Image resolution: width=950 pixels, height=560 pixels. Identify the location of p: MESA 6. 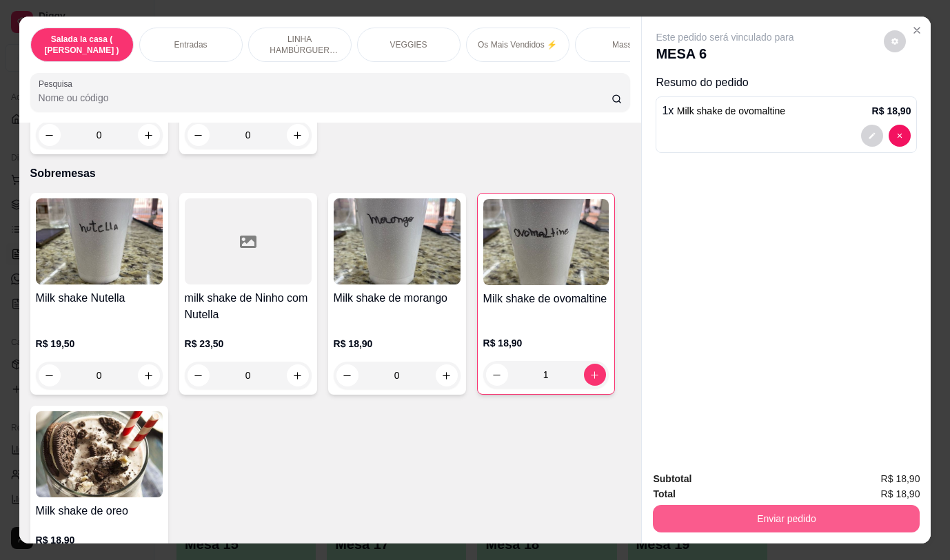
(724, 54).